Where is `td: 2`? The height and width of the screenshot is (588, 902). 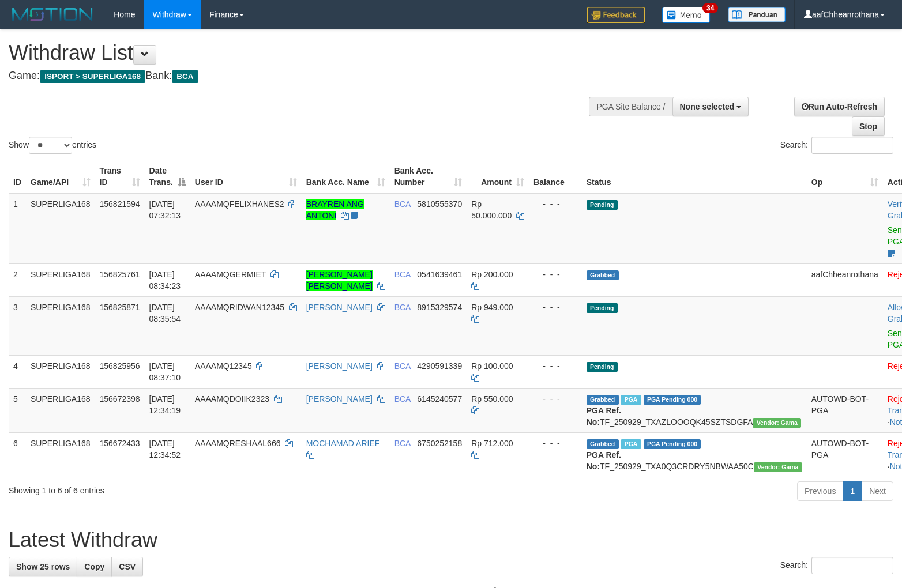
td: 2 is located at coordinates (17, 279).